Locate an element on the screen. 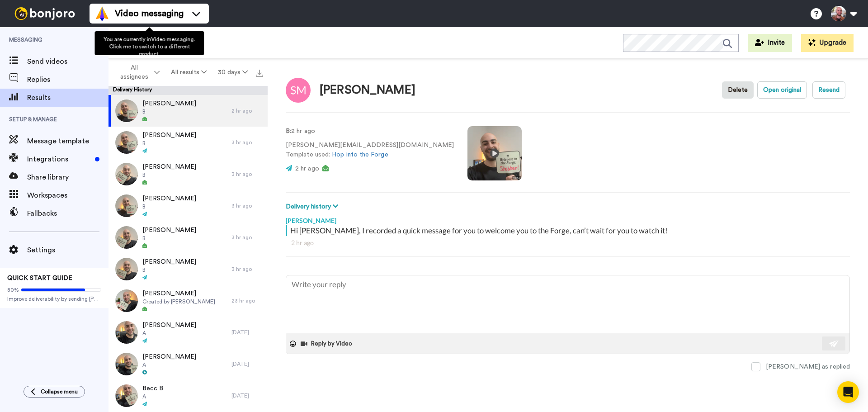 The width and height of the screenshot is (868, 412). div: Open Intercom Messenger is located at coordinates (848, 392).